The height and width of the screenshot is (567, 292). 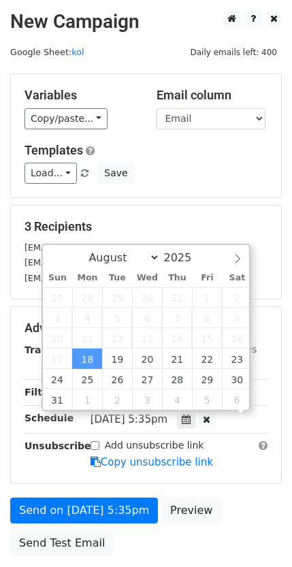 What do you see at coordinates (207, 318) in the screenshot?
I see `span: August 8, 2025` at bounding box center [207, 318].